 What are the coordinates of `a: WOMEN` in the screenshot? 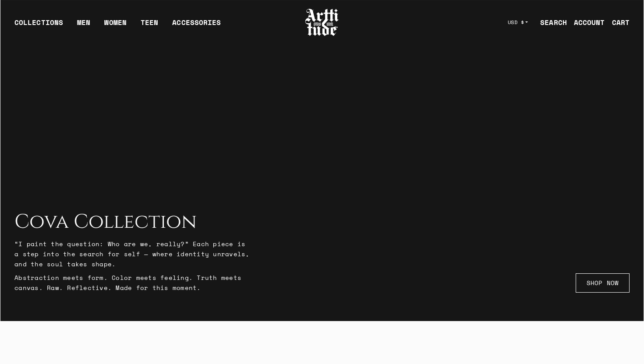 It's located at (115, 26).